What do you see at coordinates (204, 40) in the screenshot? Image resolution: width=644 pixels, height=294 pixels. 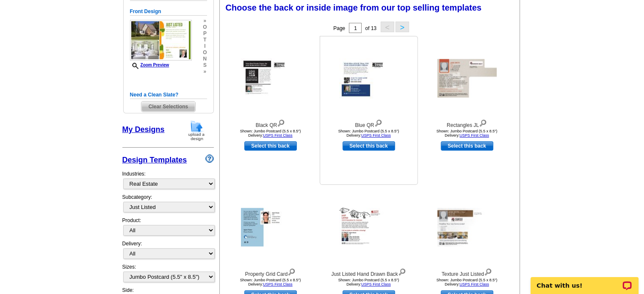 I see `span: t` at bounding box center [204, 40].